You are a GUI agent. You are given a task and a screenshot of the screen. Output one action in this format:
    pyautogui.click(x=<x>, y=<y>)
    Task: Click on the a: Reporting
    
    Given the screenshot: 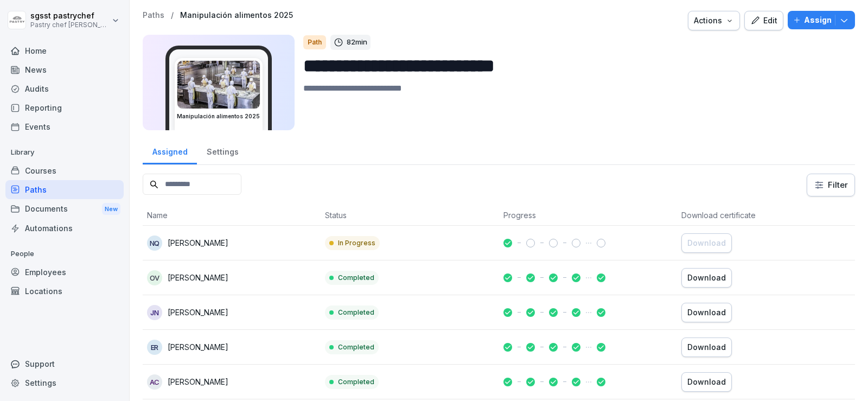 What is the action you would take?
    pyautogui.click(x=64, y=107)
    